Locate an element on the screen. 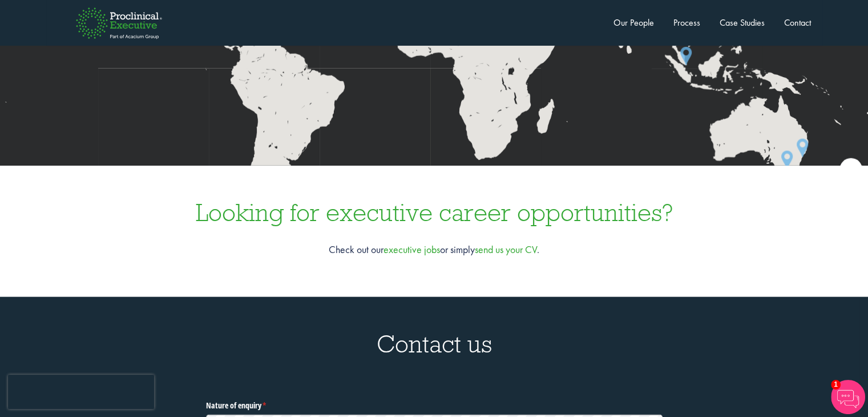  button: Map camera controls is located at coordinates (851, 170).